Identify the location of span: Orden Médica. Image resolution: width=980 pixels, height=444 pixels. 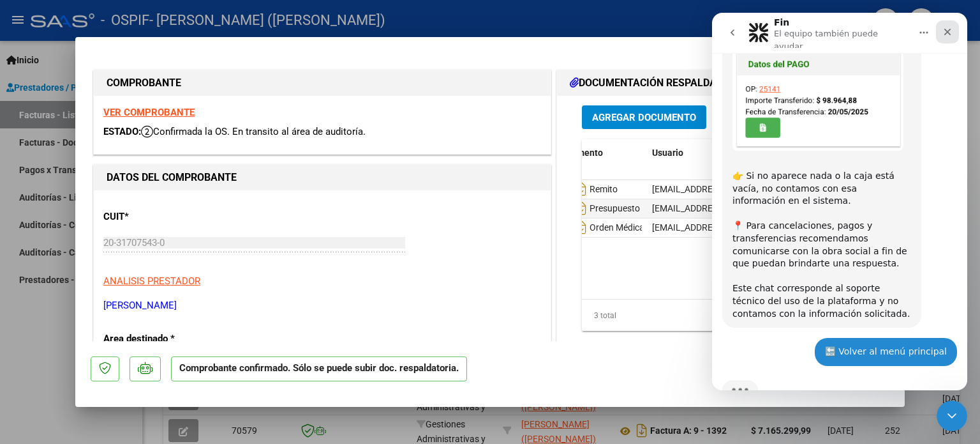
(601, 228).